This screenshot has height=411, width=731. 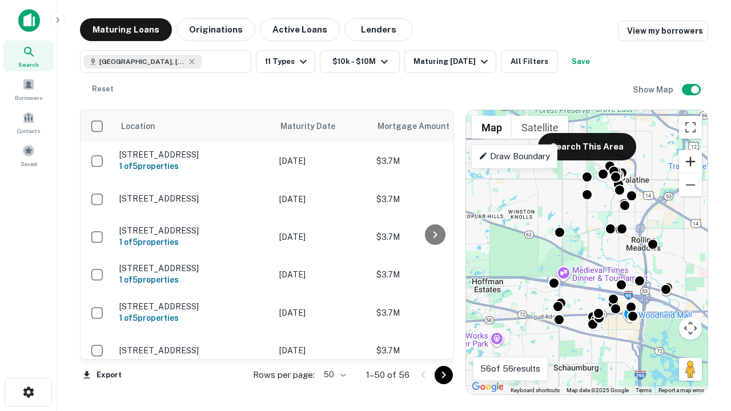 What do you see at coordinates (284, 375) in the screenshot?
I see `p: Rows per page:` at bounding box center [284, 375].